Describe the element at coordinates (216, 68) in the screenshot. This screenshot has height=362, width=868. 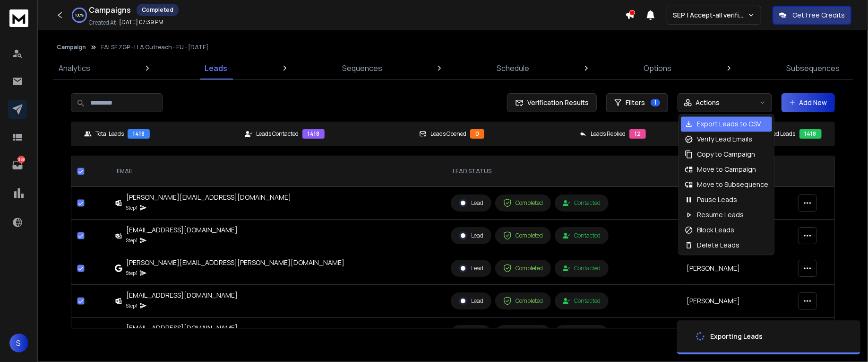
I see `a: Leads` at that location.